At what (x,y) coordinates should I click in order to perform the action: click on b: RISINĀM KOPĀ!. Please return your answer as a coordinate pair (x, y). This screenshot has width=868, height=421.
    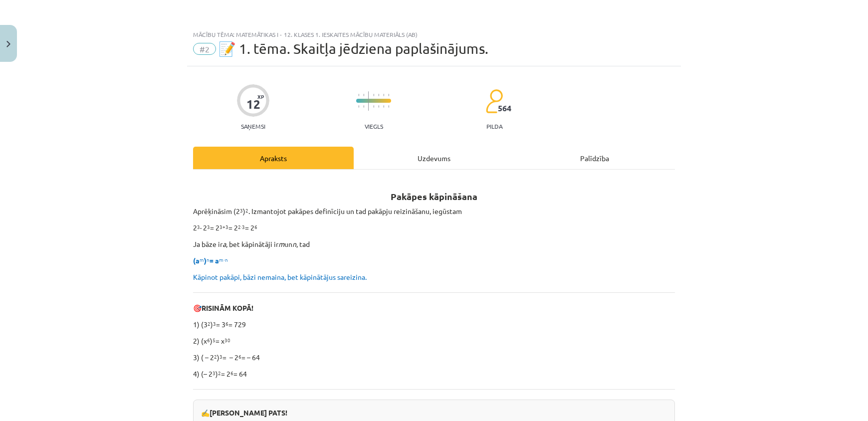
    Looking at the image, I should click on (227, 308).